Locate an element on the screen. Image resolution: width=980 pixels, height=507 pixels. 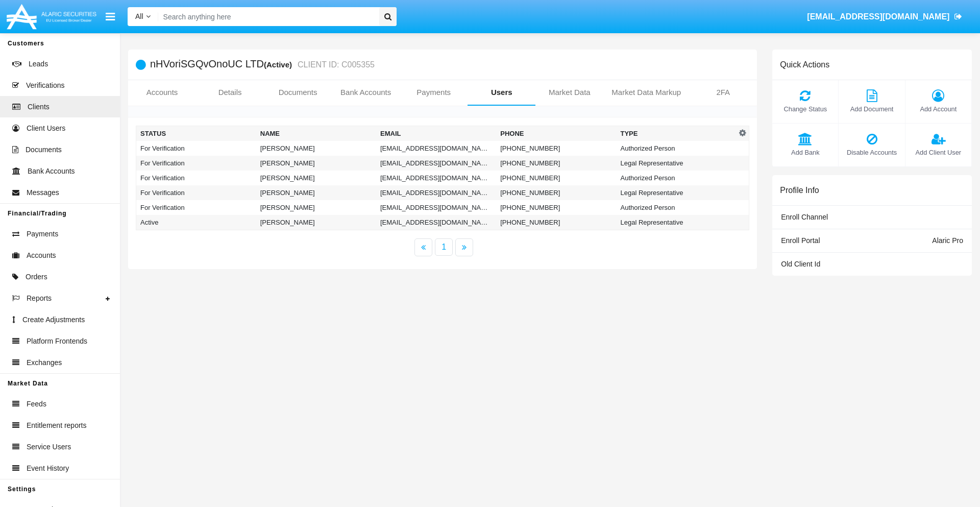
a: Details is located at coordinates (230, 92).